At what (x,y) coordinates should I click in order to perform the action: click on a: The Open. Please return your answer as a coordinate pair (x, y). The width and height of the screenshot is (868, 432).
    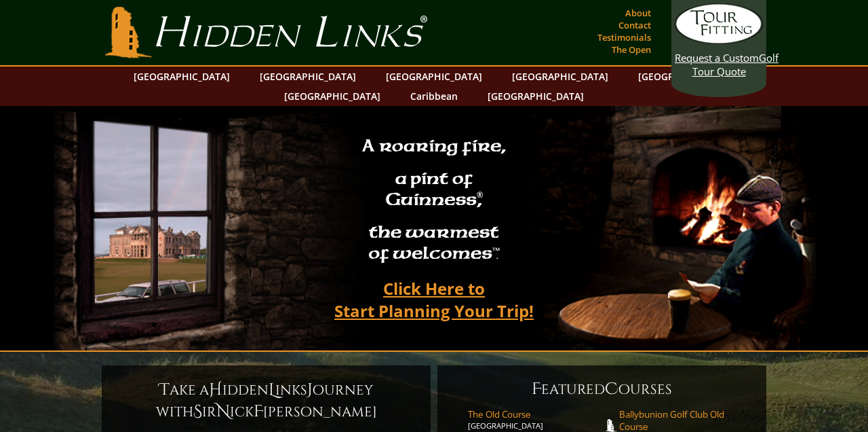
    Looking at the image, I should click on (632, 49).